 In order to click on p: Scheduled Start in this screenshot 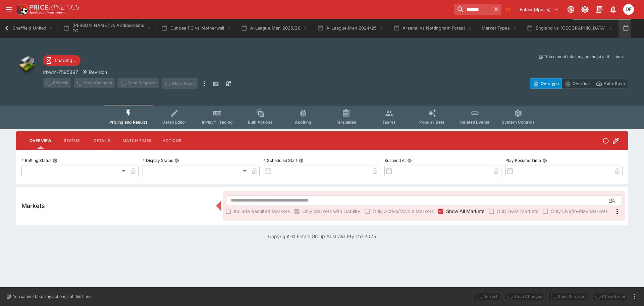, I will do `click(280, 160)`.